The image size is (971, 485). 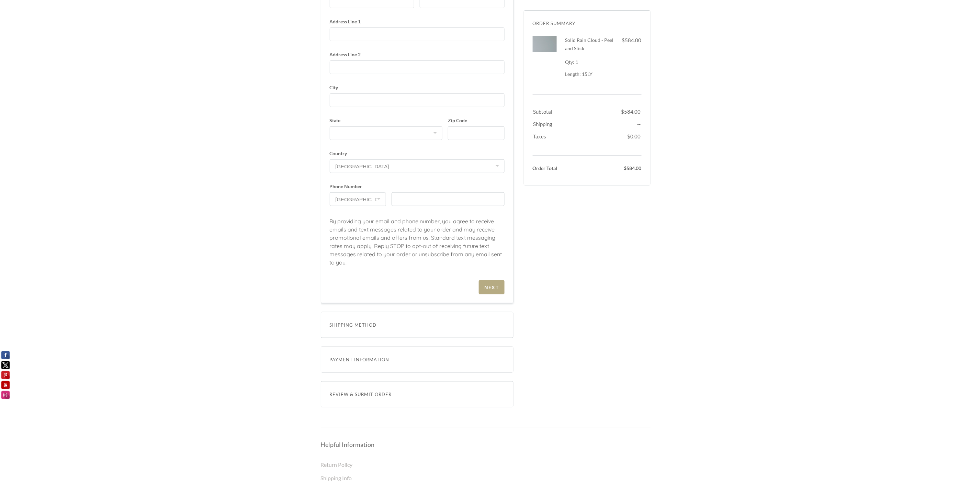 I want to click on span: Payment Information, so click(x=417, y=359).